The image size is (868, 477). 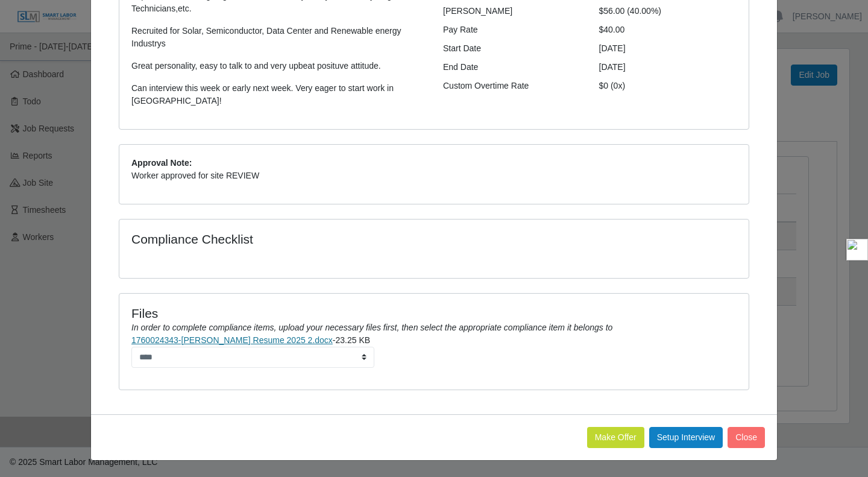 I want to click on div: Custom Overtime Rate, so click(x=512, y=85).